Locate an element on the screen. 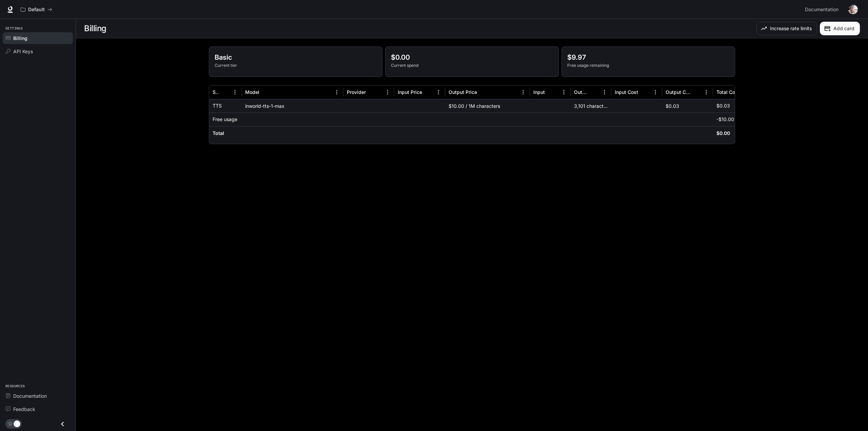  a: Billing is located at coordinates (38, 38).